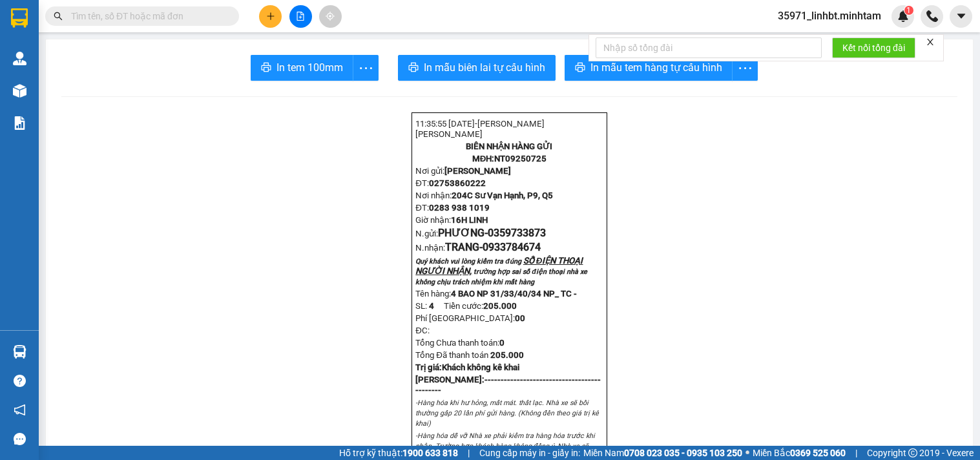 This screenshot has height=460, width=980. I want to click on span: Kết nối tổng đài, so click(874, 48).